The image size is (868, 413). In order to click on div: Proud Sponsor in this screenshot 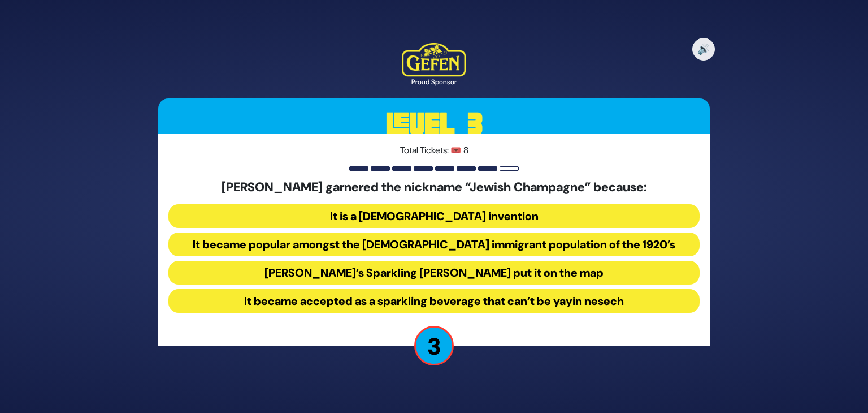, I will do `click(433, 82)`.